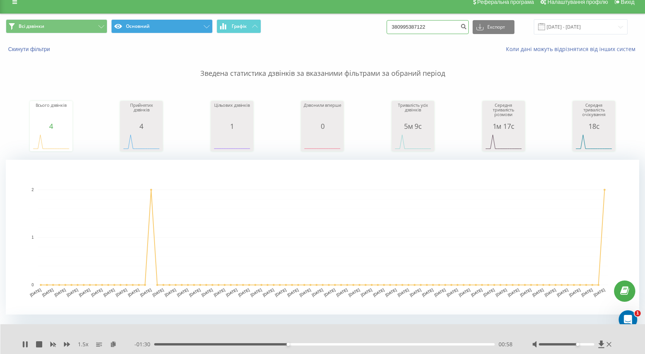 The image size is (645, 354). What do you see at coordinates (505, 345) in the screenshot?
I see `span: 00:58` at bounding box center [505, 345].